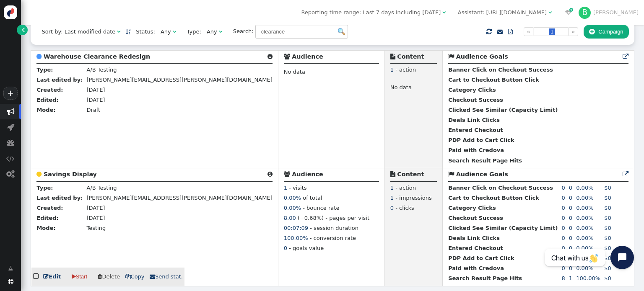 The image size is (644, 291). I want to click on div: Any, so click(166, 32).